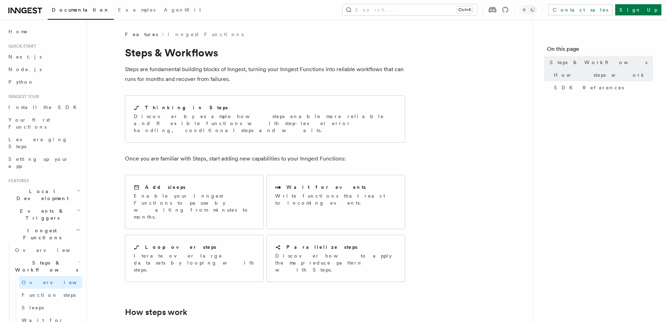  Describe the element at coordinates (50, 295) in the screenshot. I see `a: Function steps` at that location.